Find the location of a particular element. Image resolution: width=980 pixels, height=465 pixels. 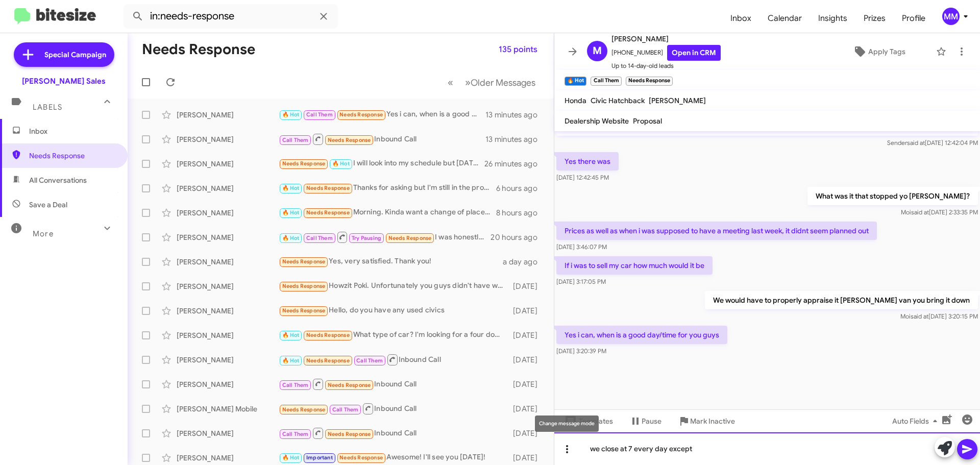

span: Important is located at coordinates (320, 457).